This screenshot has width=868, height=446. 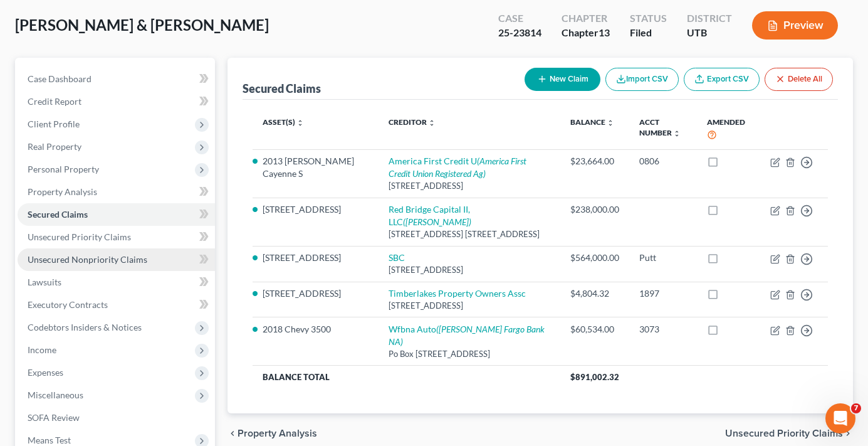 What do you see at coordinates (721, 79) in the screenshot?
I see `a: Export CSV` at bounding box center [721, 79].